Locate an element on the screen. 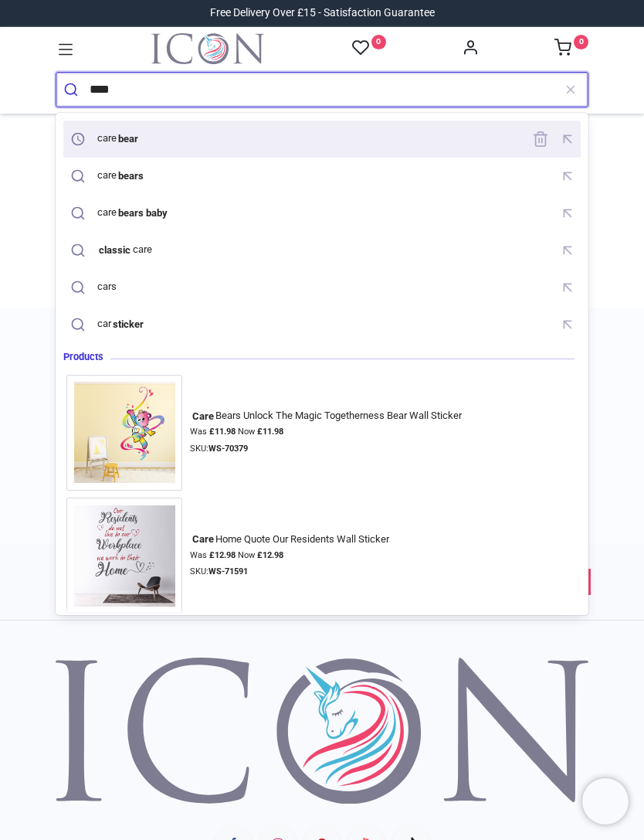  button: Fill query with "car sticker" is located at coordinates (567, 324).